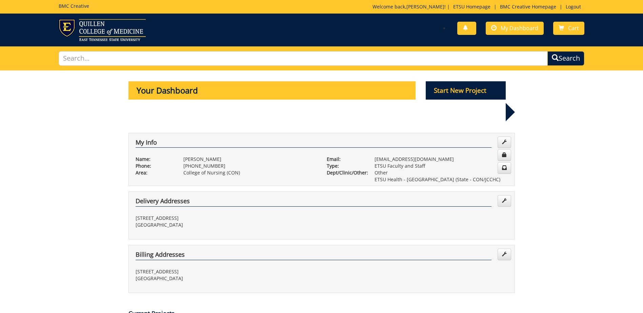 The image size is (643, 313). What do you see at coordinates (154, 173) in the screenshot?
I see `p: Area:` at bounding box center [154, 173].